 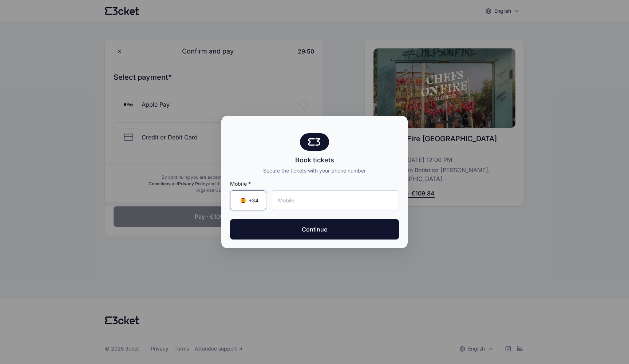 What do you see at coordinates (314, 170) in the screenshot?
I see `div: Secure the tickets with your phone number` at bounding box center [314, 170].